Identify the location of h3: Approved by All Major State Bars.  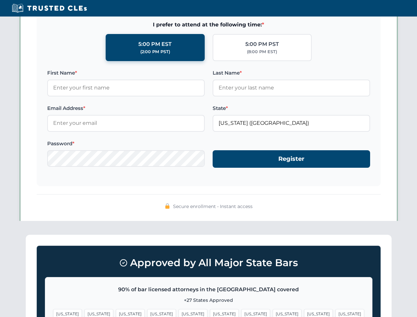
(208, 263).